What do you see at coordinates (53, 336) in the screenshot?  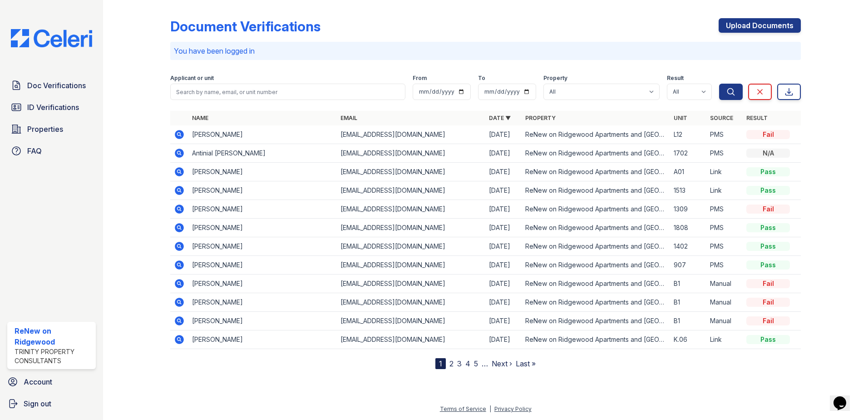 I see `div: ReNew on Ridgewood` at bounding box center [53, 336].